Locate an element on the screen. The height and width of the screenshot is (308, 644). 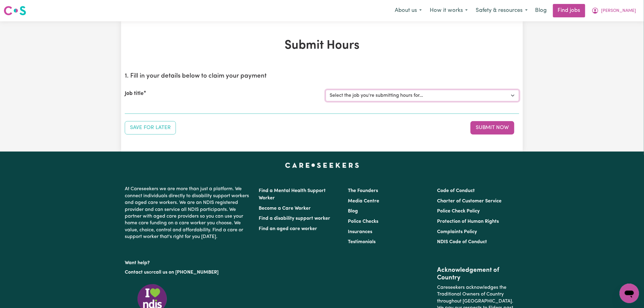
a: Protection of Human Rights is located at coordinates (468, 221).